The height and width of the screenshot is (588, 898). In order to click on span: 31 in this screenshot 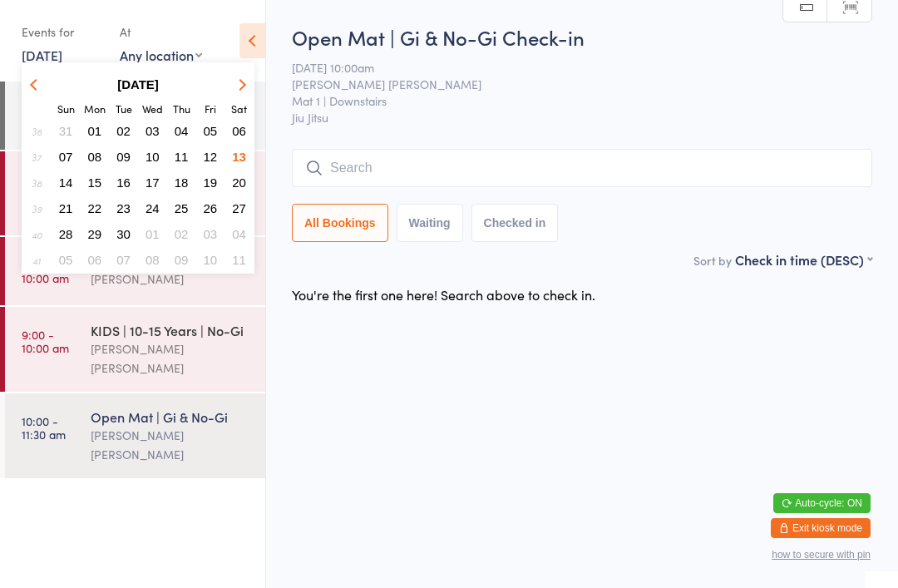, I will do `click(65, 131)`.